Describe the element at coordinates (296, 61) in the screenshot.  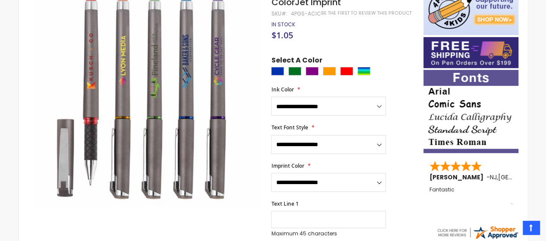
I see `span: Select A Color` at that location.